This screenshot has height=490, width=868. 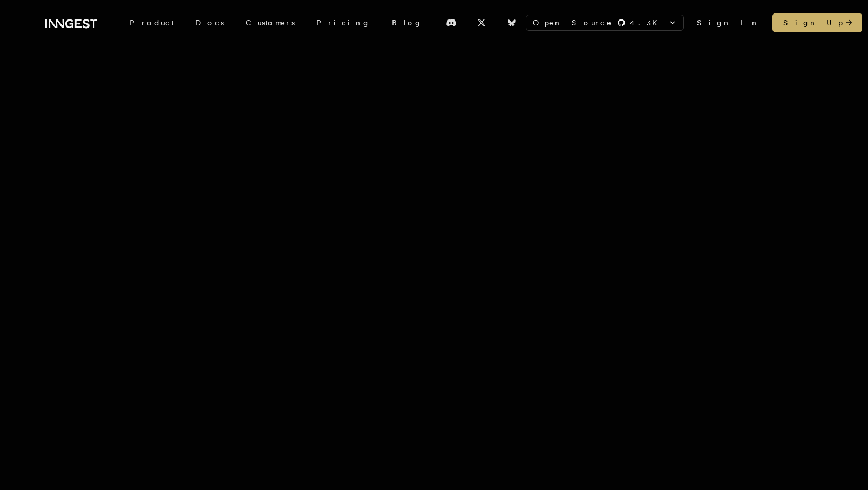 What do you see at coordinates (407, 23) in the screenshot?
I see `a: Blog` at bounding box center [407, 23].